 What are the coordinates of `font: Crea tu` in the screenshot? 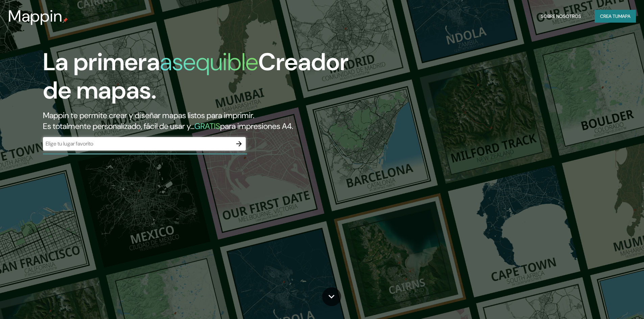 It's located at (609, 16).